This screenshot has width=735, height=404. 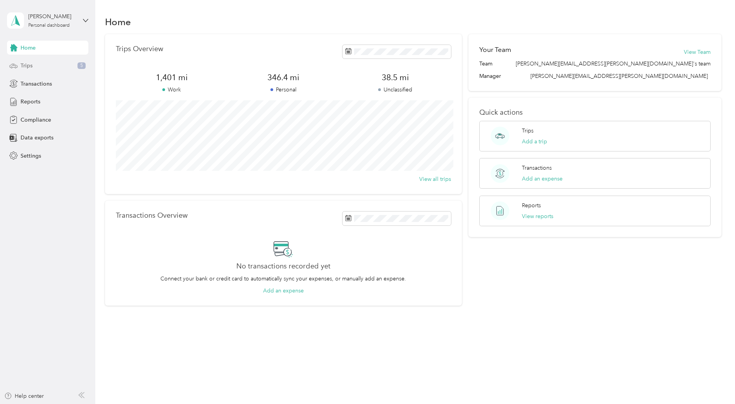 I want to click on p: Reports, so click(x=531, y=205).